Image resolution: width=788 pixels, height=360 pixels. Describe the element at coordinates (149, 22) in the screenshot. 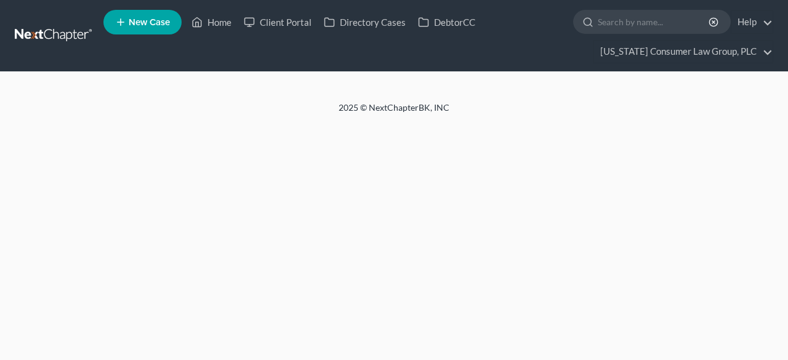

I see `span: New Case` at that location.